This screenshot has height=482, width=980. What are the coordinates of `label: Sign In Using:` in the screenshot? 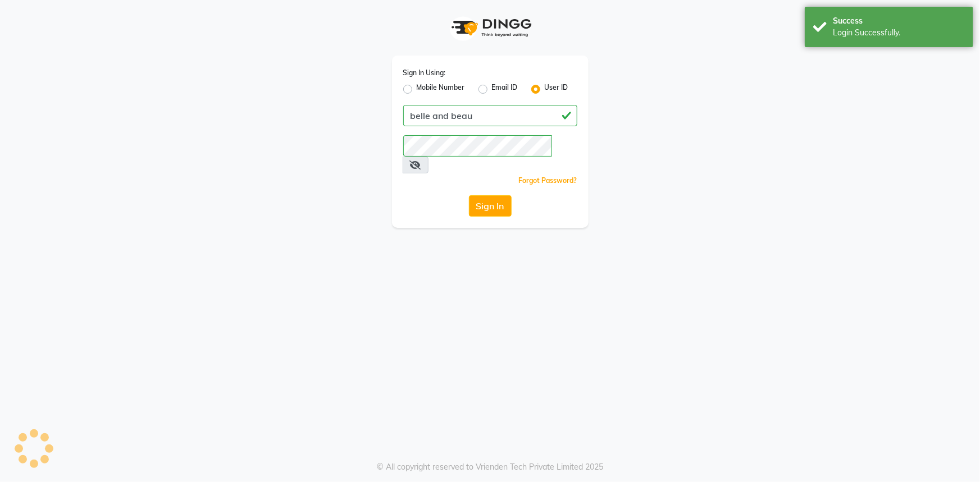 It's located at (425, 73).